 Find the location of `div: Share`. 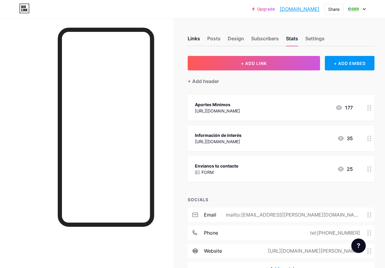

div: Share is located at coordinates (333, 9).